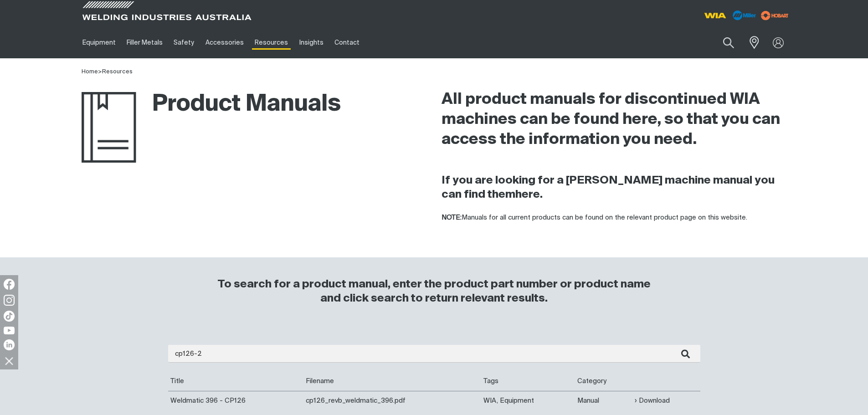  I want to click on img: miller, so click(774, 16).